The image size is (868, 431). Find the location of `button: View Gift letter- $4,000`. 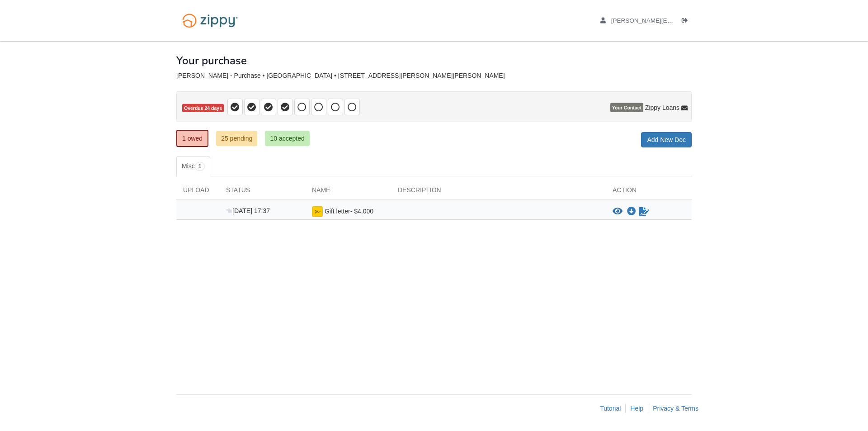

button: View Gift letter- $4,000 is located at coordinates (617, 212).